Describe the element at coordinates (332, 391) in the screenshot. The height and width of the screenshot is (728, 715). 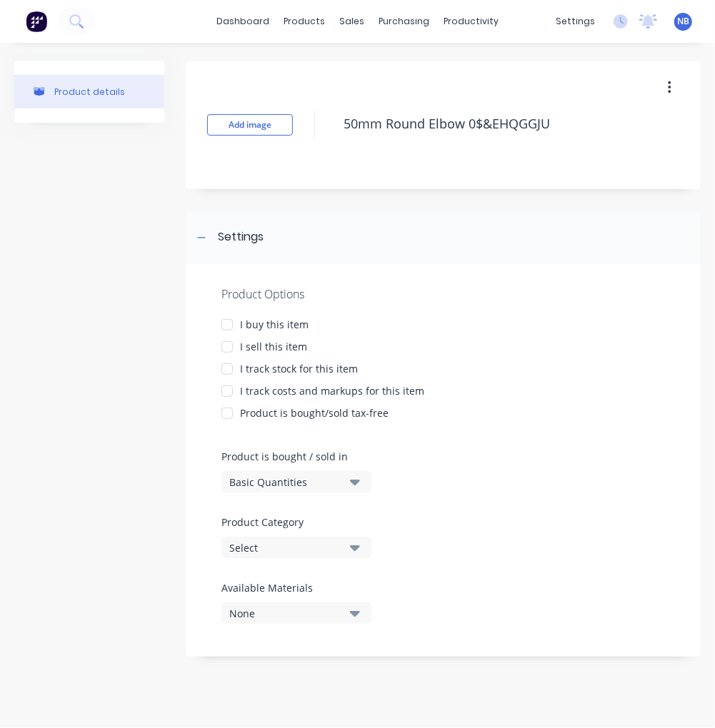
I see `div: I track costs and markups for this item` at that location.